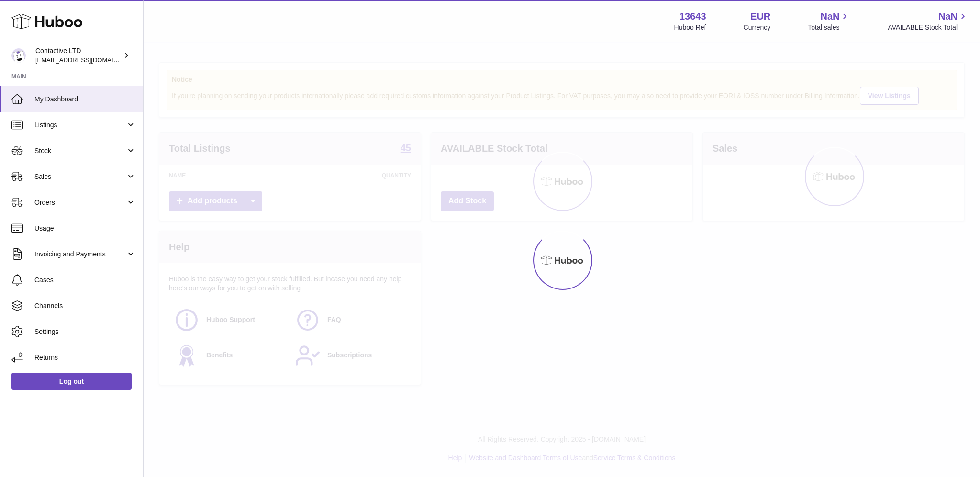 This screenshot has height=477, width=980. Describe the element at coordinates (19, 56) in the screenshot. I see `img: soul@SOWLhome.com` at that location.